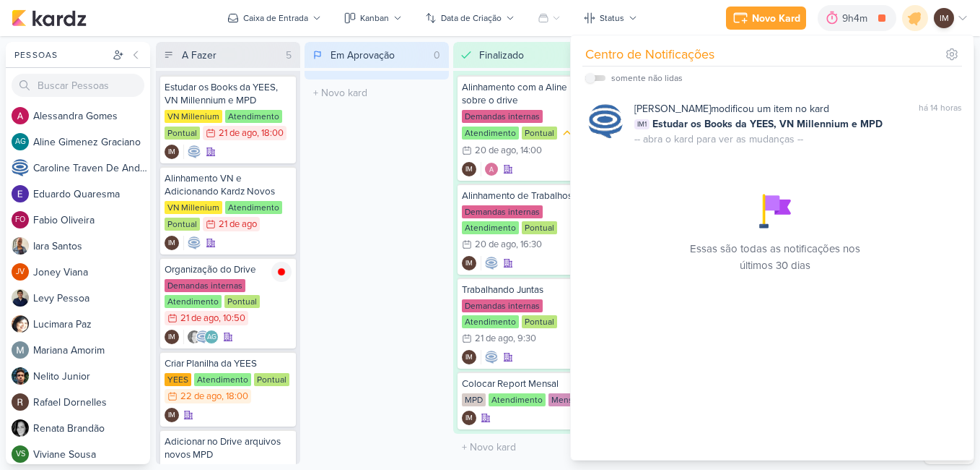 The image size is (980, 470). Describe the element at coordinates (20, 376) in the screenshot. I see `img: Nelito Junior` at that location.